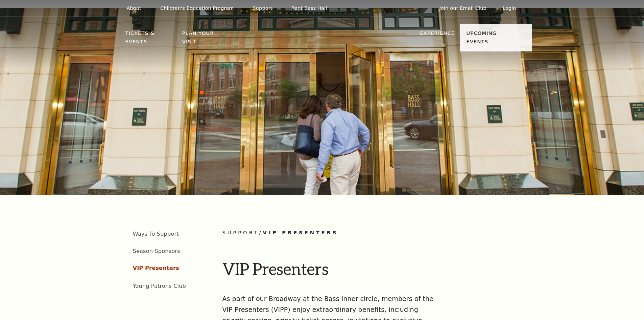 The image size is (644, 320). Describe the element at coordinates (156, 234) in the screenshot. I see `a: Ways To Support` at that location.